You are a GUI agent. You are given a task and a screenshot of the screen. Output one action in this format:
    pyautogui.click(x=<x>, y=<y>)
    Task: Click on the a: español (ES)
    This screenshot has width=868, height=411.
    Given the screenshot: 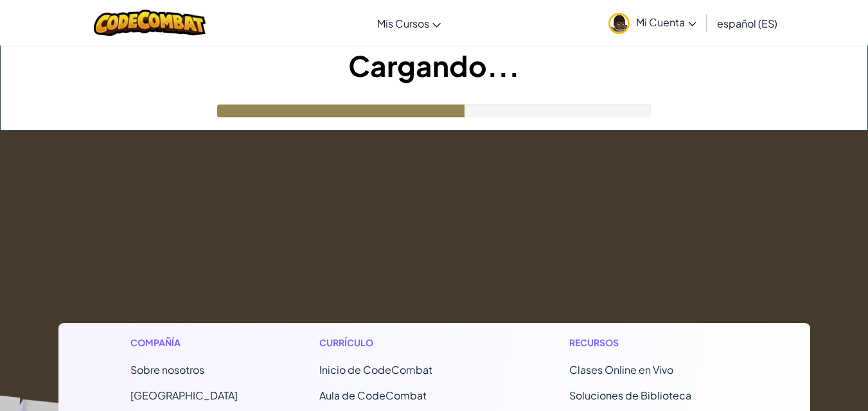 What is the action you would take?
    pyautogui.click(x=747, y=23)
    